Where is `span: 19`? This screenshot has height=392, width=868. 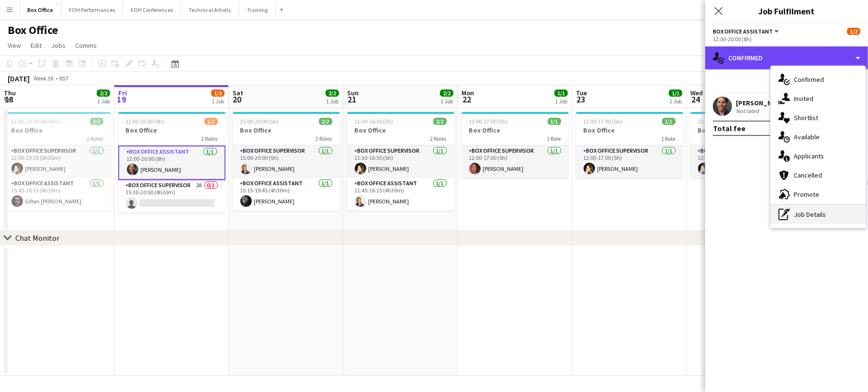 span: 19 is located at coordinates (122, 99).